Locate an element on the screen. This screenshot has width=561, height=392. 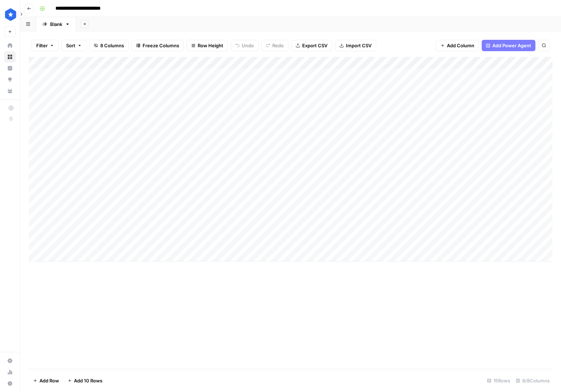
button: Sort is located at coordinates (74, 45).